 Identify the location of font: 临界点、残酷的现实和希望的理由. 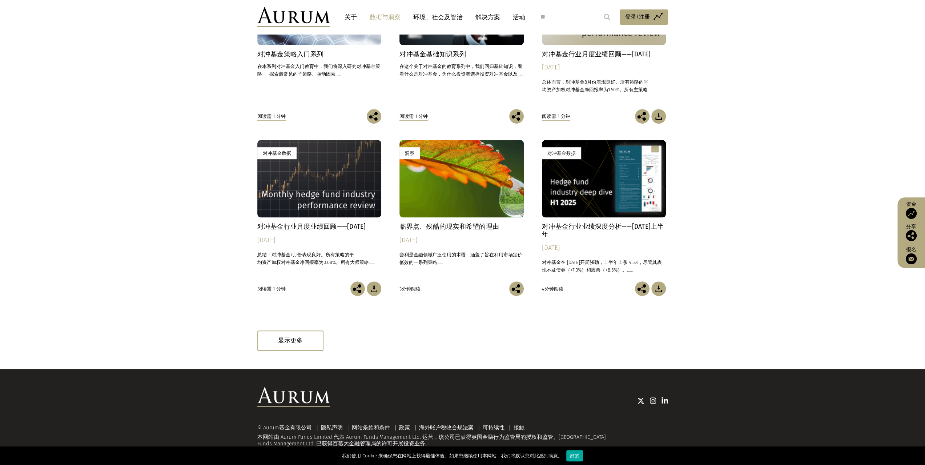
(449, 226).